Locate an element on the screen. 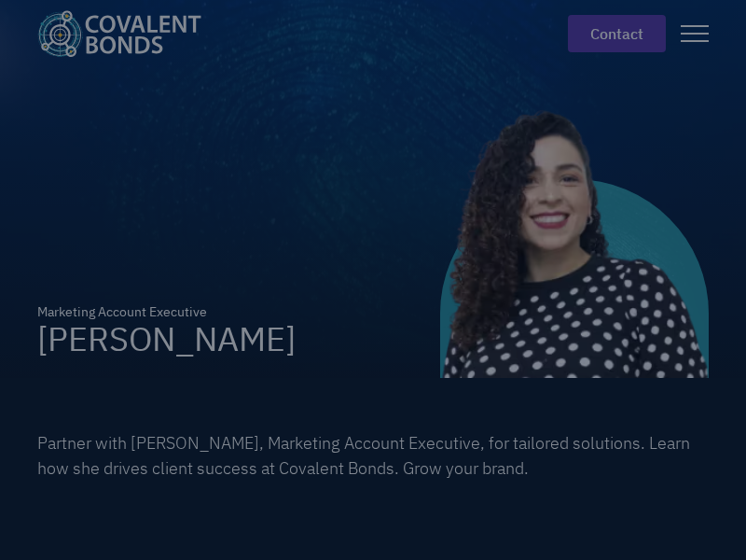 The height and width of the screenshot is (560, 746). div: Marketing Account Executive is located at coordinates (166, 312).